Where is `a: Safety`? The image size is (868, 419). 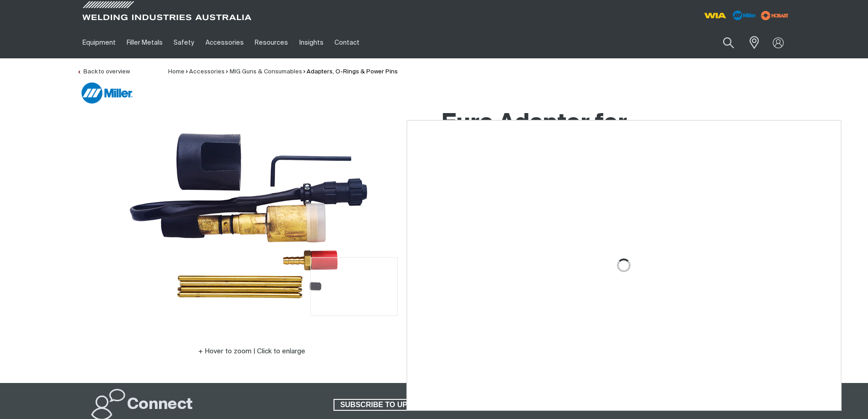
a: Safety is located at coordinates (184, 43).